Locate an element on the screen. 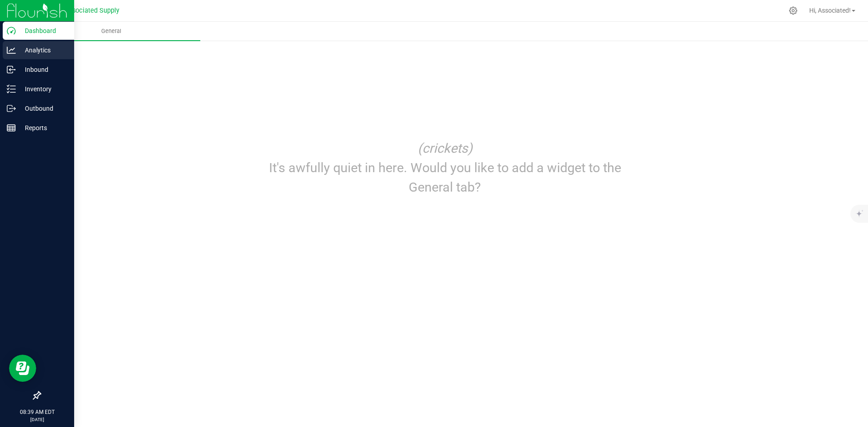  inline-svg: Analytics is located at coordinates (11, 50).